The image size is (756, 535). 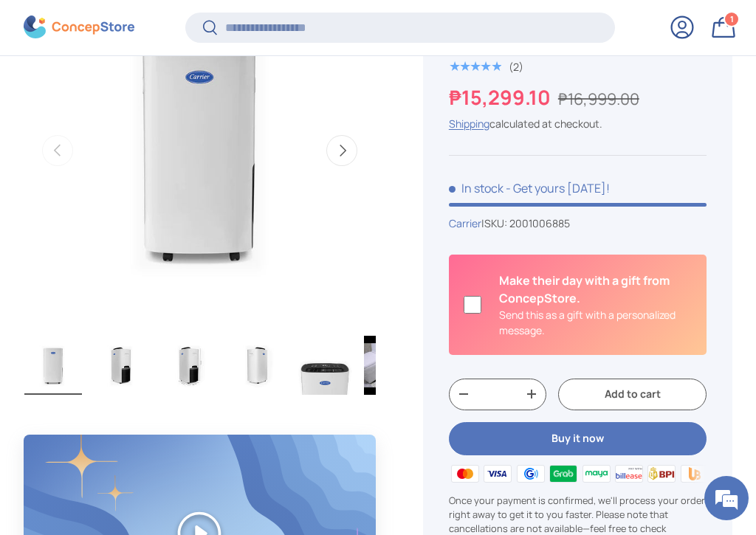 I want to click on div: (2), so click(x=516, y=66).